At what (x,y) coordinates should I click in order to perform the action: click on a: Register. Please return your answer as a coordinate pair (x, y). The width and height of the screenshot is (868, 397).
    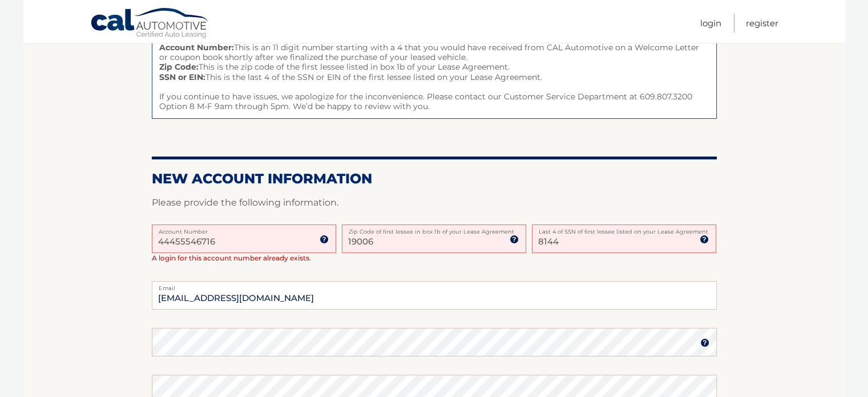
    Looking at the image, I should click on (762, 23).